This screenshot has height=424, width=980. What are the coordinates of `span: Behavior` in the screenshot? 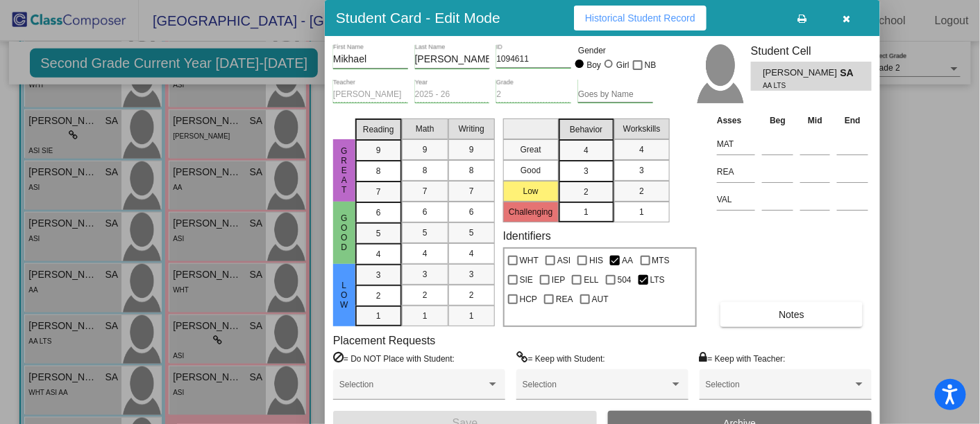 It's located at (586, 129).